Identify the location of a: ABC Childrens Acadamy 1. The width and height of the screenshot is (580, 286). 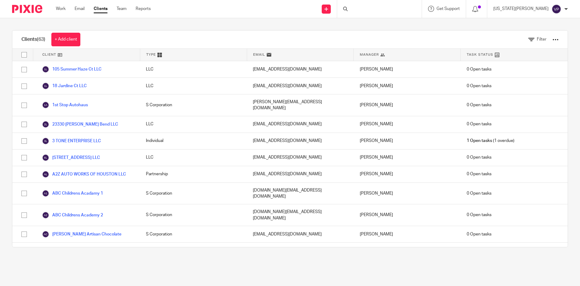
(73, 193).